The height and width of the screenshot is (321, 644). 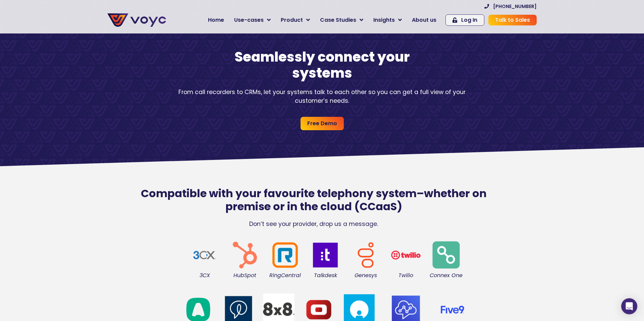 What do you see at coordinates (446, 276) in the screenshot?
I see `figcaption: Connex One` at bounding box center [446, 276].